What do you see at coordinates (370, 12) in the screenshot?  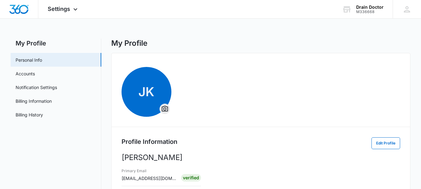 I see `div: account id` at bounding box center [370, 12].